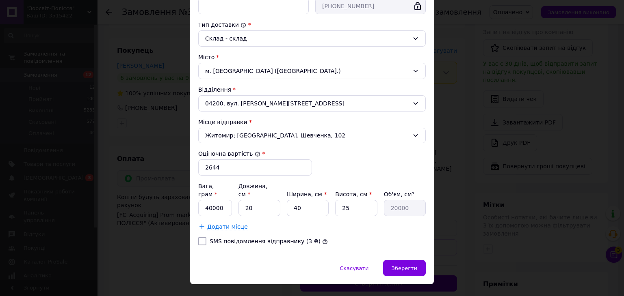 This screenshot has height=296, width=624. I want to click on div: Відділення, so click(312, 90).